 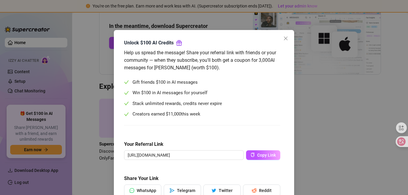 I want to click on span: Copy Link, so click(x=266, y=155).